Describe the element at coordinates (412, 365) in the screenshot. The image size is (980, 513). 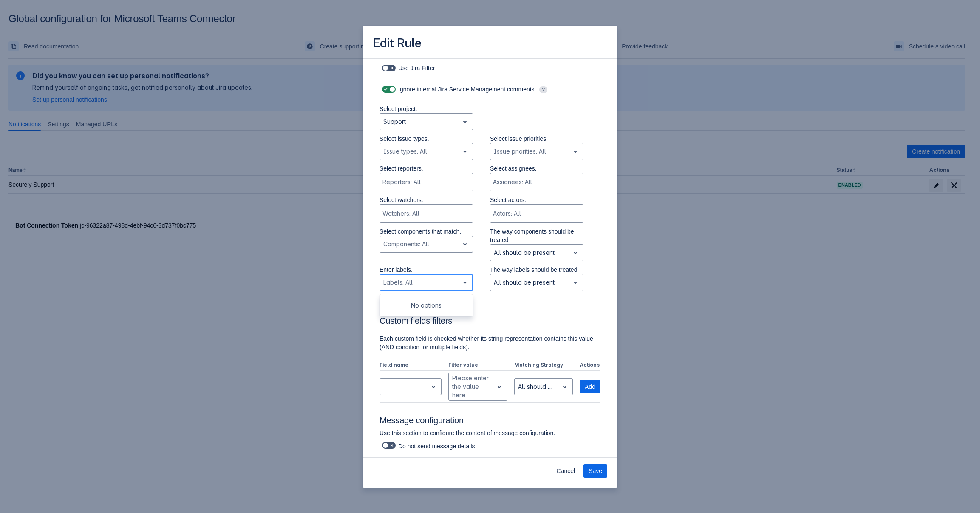
I see `th: Field name` at that location.